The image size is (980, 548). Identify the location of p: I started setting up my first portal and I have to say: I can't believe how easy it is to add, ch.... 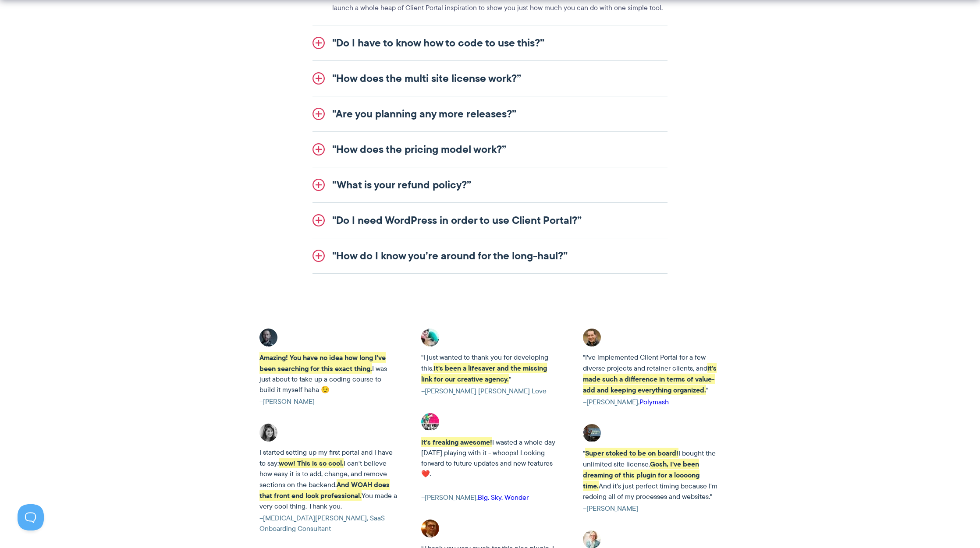
(329, 479).